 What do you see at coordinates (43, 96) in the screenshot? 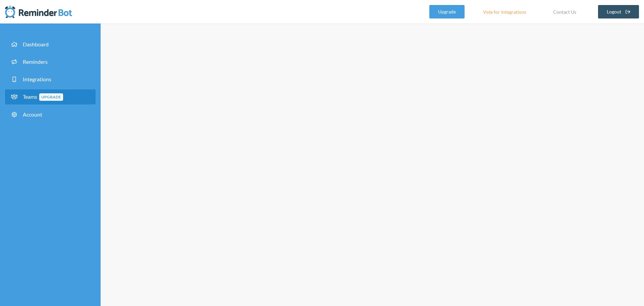
I see `span: Teams` at bounding box center [43, 96].